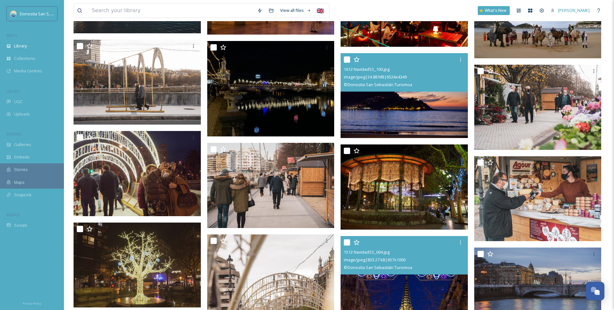  What do you see at coordinates (366, 69) in the screenshot?
I see `span: 1612 NavidadSS_100.jpg` at bounding box center [366, 69].